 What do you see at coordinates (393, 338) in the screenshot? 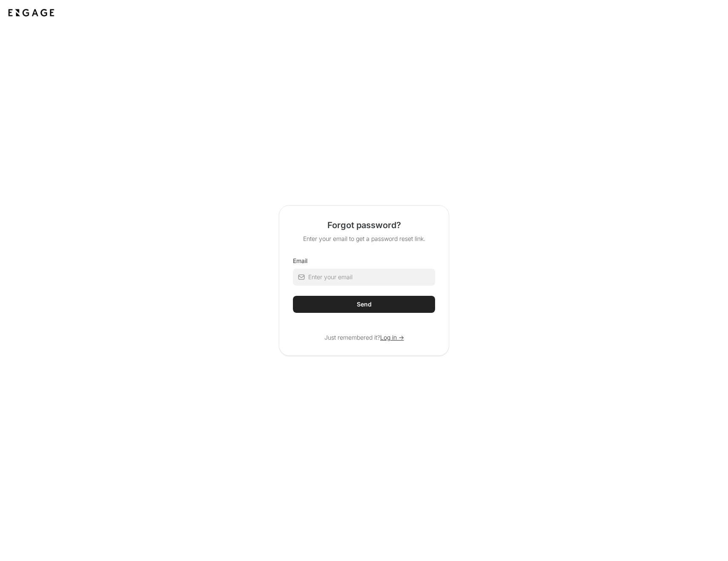
I see `span: Log in ->` at bounding box center [393, 338].